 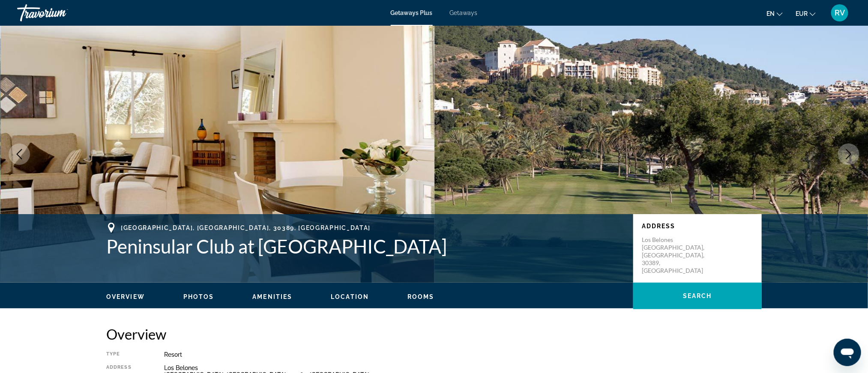 I want to click on span: Location, so click(x=350, y=297).